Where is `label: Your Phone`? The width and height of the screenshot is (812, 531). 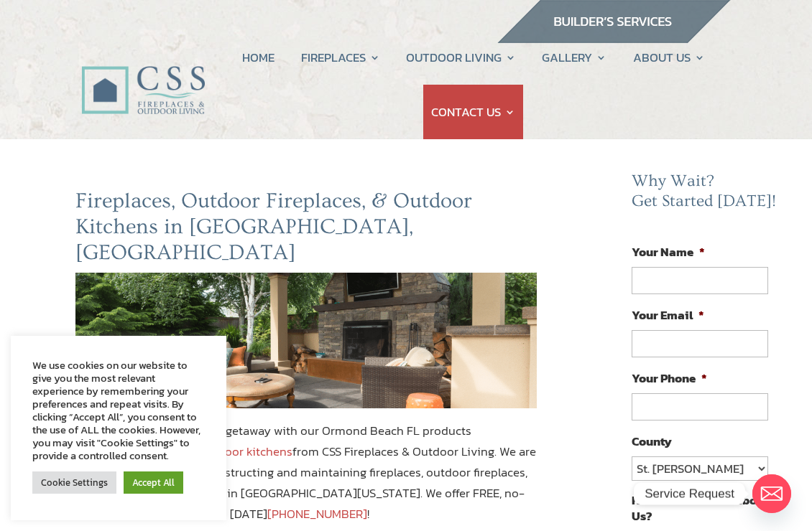 label: Your Phone is located at coordinates (669, 379).